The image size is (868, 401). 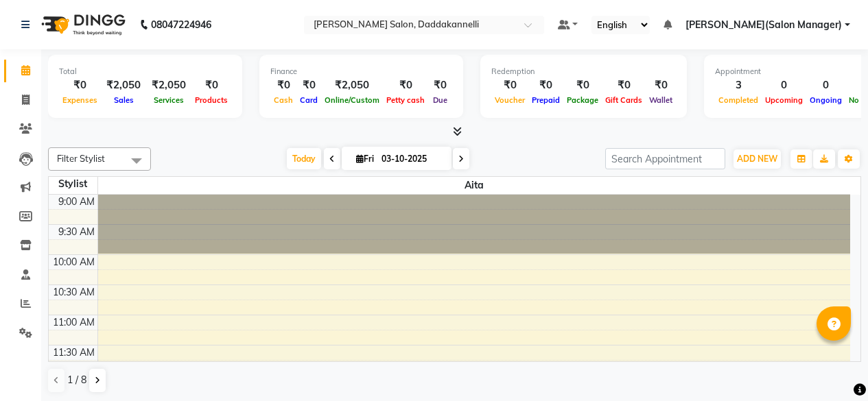 I want to click on span: aita, so click(x=474, y=185).